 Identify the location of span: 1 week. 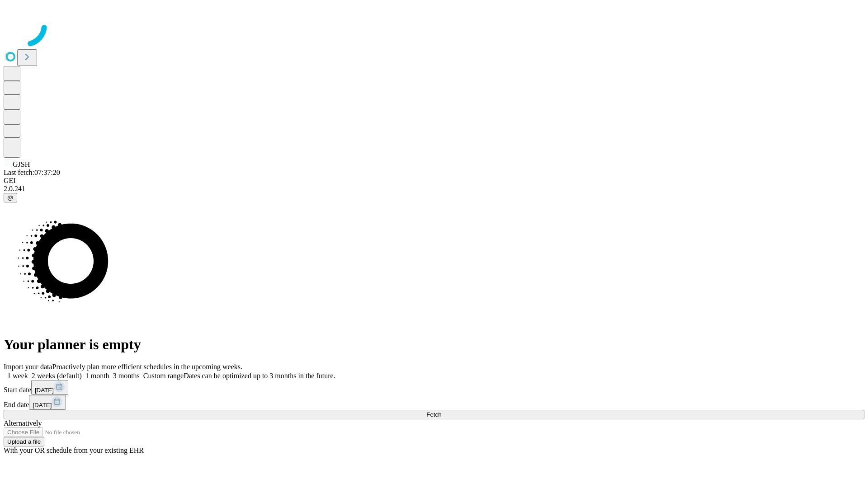
(18, 375).